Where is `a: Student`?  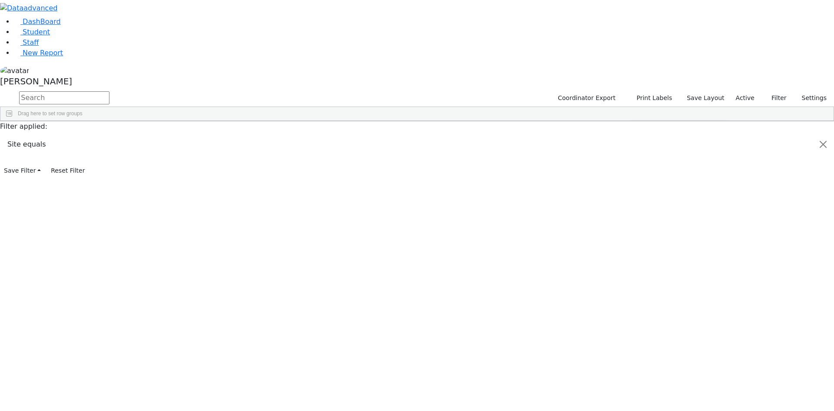 a: Student is located at coordinates (32, 32).